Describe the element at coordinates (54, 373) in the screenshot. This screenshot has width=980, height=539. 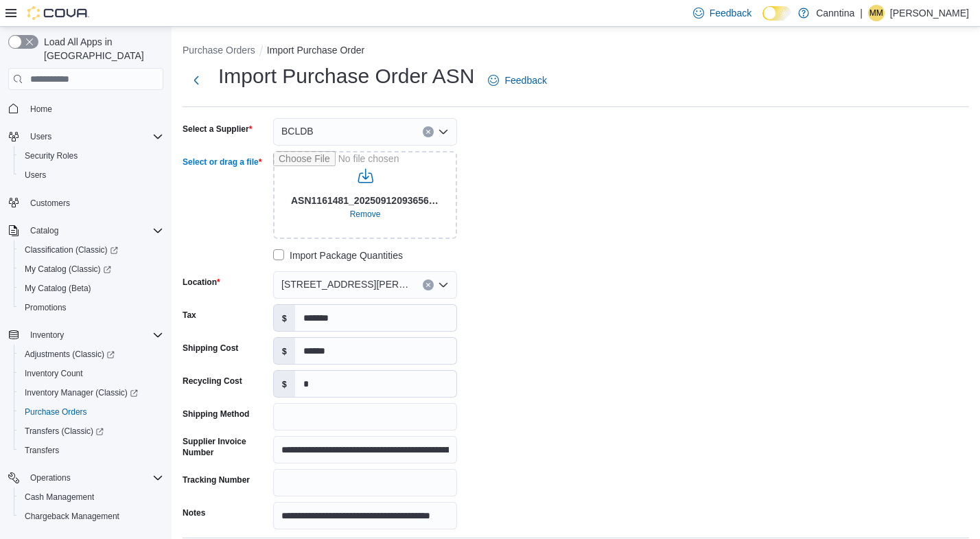
I see `a: Inventory Count` at that location.